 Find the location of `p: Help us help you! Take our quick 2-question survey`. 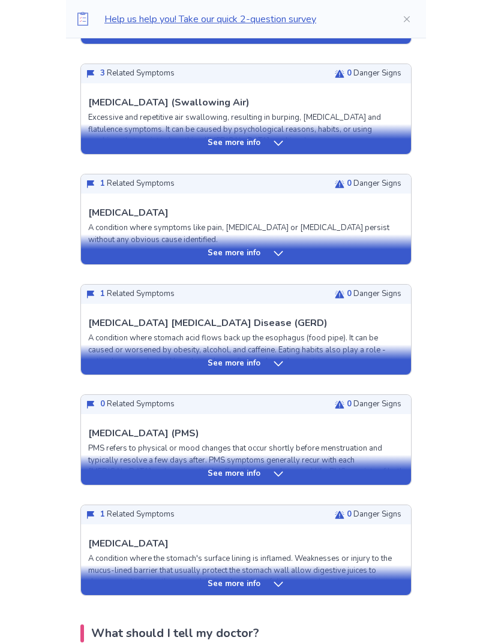

p: Help us help you! Take our quick 2-question survey is located at coordinates (243, 19).